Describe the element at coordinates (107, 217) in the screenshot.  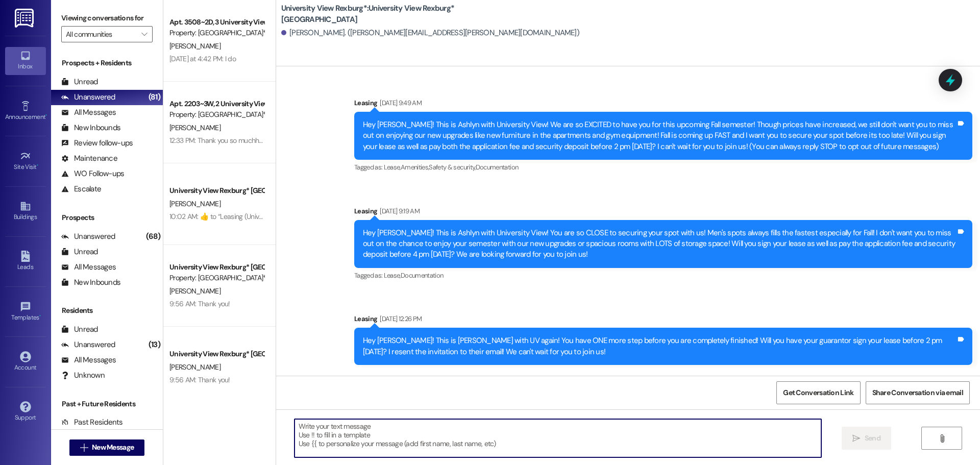
I see `div: Prospects` at that location.